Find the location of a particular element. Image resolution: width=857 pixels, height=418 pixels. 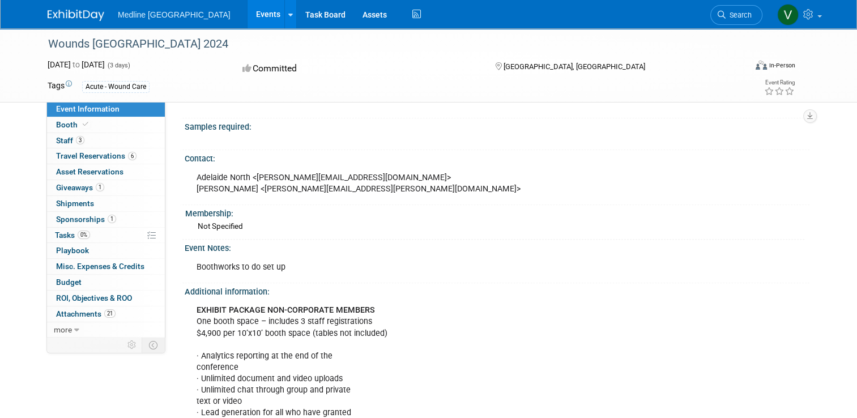

a: Attachments21 is located at coordinates (106, 314).